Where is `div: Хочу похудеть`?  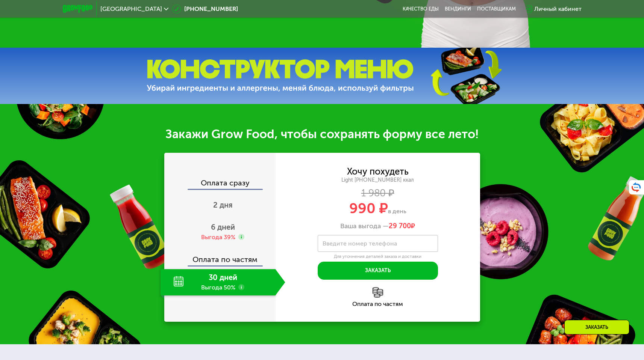 div: Хочу похудеть is located at coordinates (378, 172).